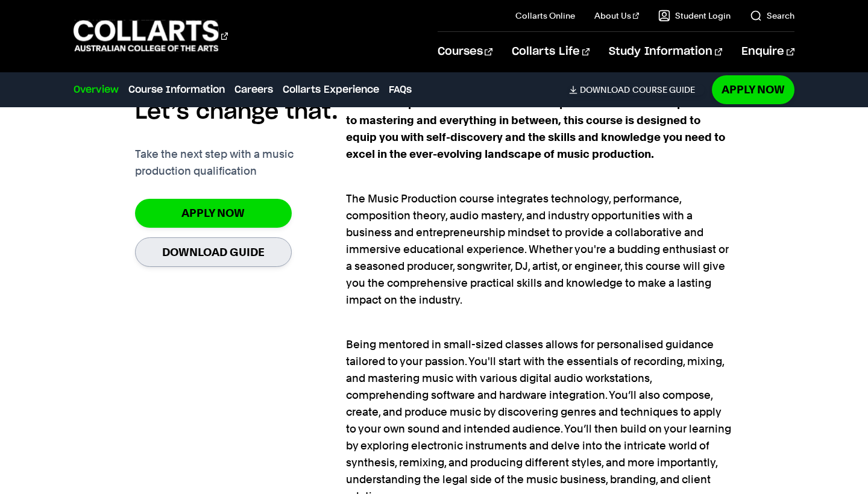 The height and width of the screenshot is (494, 868). Describe the element at coordinates (213, 252) in the screenshot. I see `a: Download Guide` at that location.